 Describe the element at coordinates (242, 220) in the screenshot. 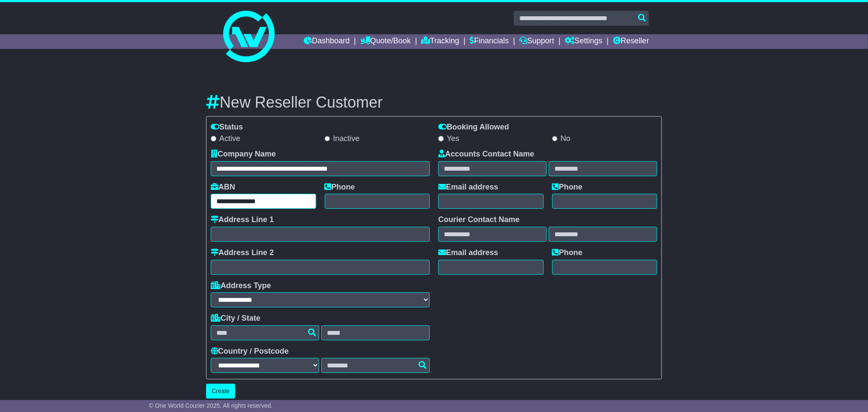

I see `label: Address Line 1` at that location.